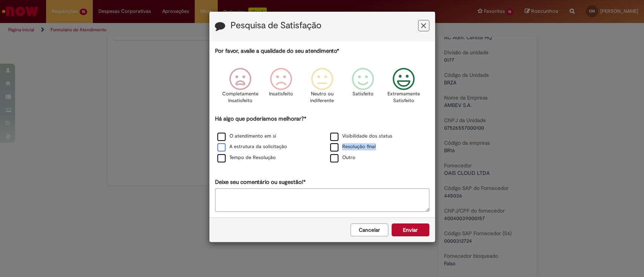  Describe the element at coordinates (403, 97) in the screenshot. I see `p: Extremamente Satisfeito` at that location.